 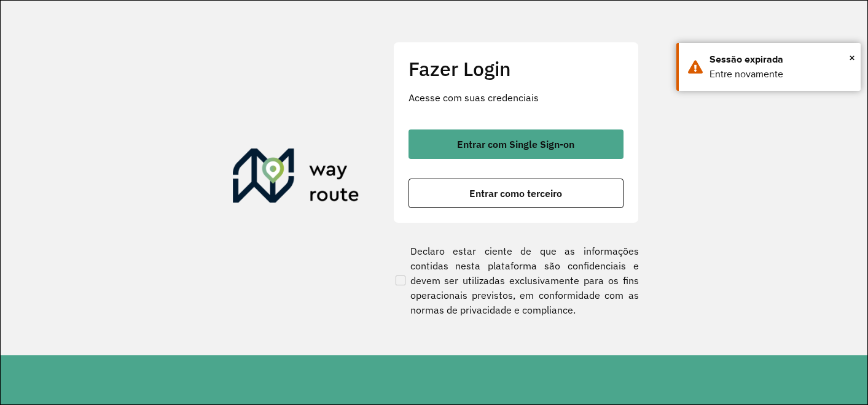 What do you see at coordinates (516, 281) in the screenshot?
I see `label: Declaro estar ciente de que as informações contidas nesta plataforma são confidenciais e devem se...` at bounding box center [516, 281].